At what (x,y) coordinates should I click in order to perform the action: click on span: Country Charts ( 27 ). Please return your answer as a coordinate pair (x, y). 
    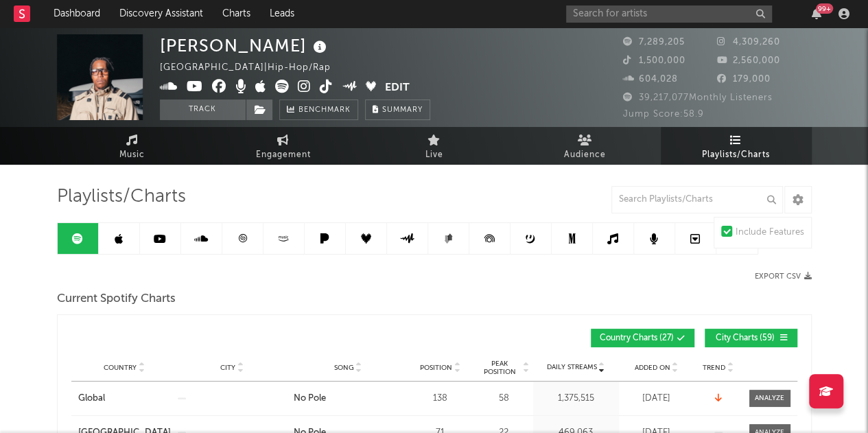
    Looking at the image, I should click on (636, 339).